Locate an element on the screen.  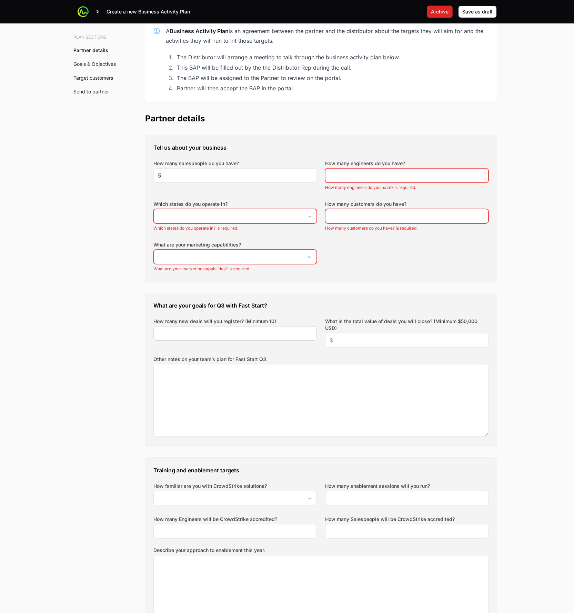
li: The Distributor will arrange a meeting to talk through the business activity plan below. is located at coordinates (332, 57).